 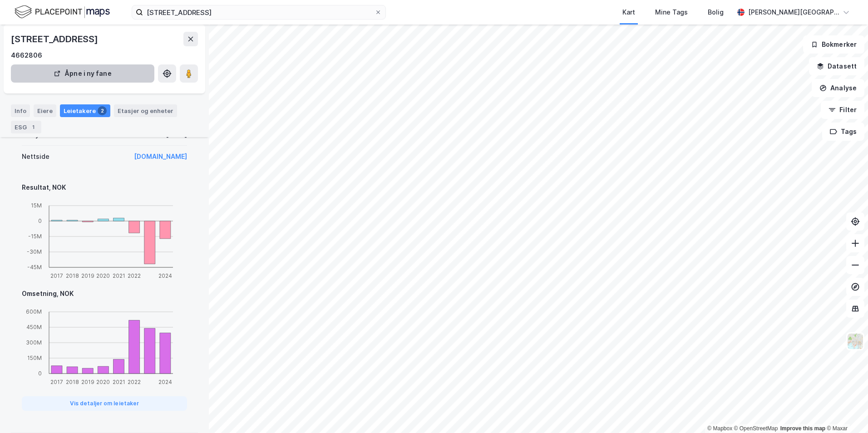 What do you see at coordinates (35, 156) in the screenshot?
I see `div: Nettside` at bounding box center [35, 156].